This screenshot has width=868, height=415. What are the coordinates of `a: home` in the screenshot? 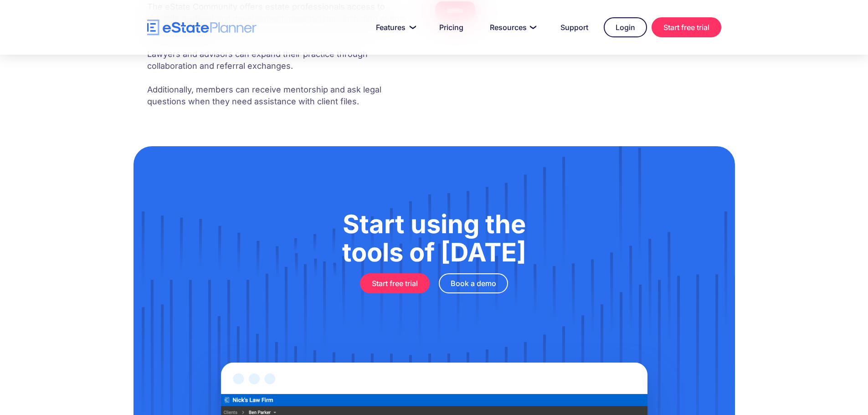 It's located at (202, 27).